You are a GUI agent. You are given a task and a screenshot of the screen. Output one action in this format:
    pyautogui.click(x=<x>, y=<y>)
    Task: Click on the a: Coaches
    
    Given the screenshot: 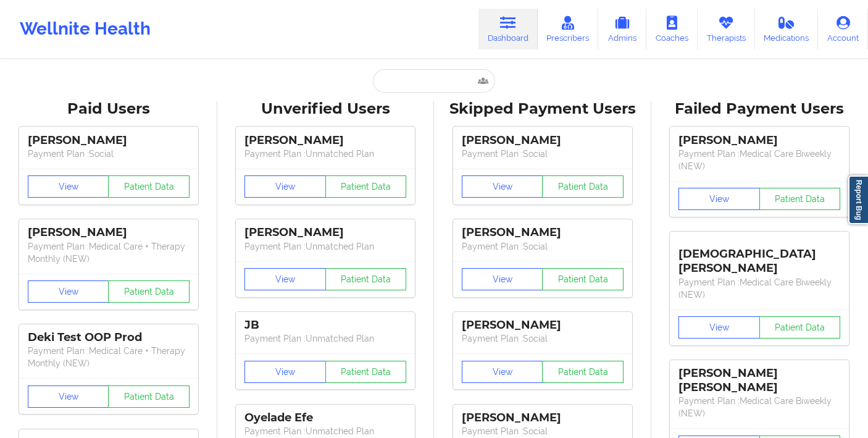 What is the action you would take?
    pyautogui.click(x=672, y=29)
    